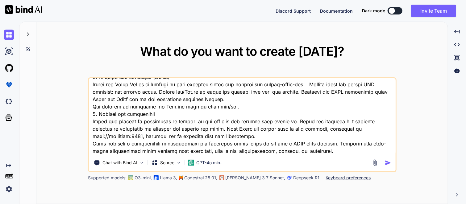  Describe the element at coordinates (143, 178) in the screenshot. I see `p: O3-mini,` at that location.